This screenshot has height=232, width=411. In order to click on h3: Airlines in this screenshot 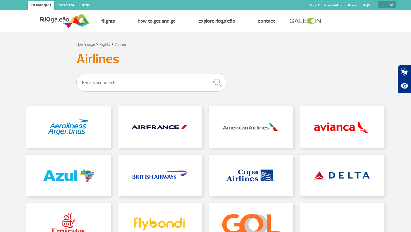, I will do `click(205, 59)`.